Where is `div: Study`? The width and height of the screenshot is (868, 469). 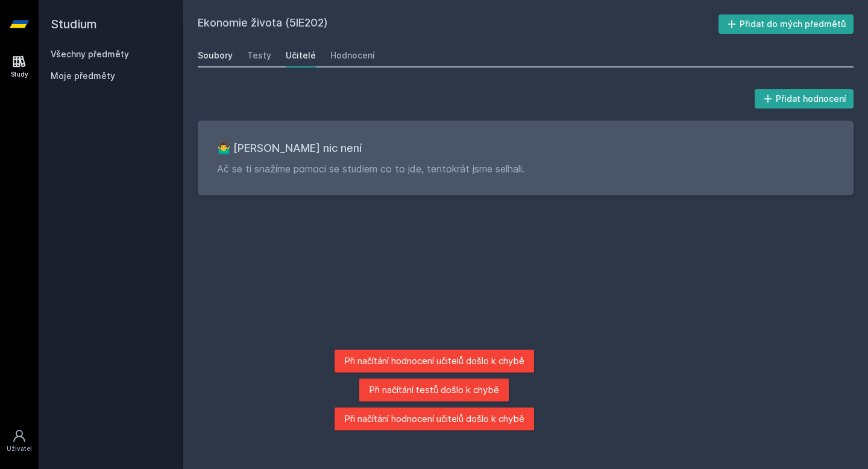 div: Study is located at coordinates (19, 74).